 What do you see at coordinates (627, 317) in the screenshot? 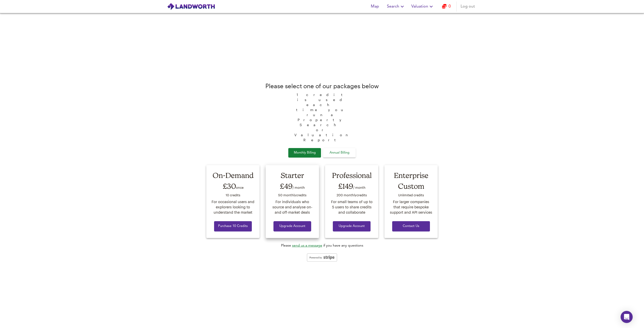
I see `div: Open Intercom Messenger` at bounding box center [627, 317].